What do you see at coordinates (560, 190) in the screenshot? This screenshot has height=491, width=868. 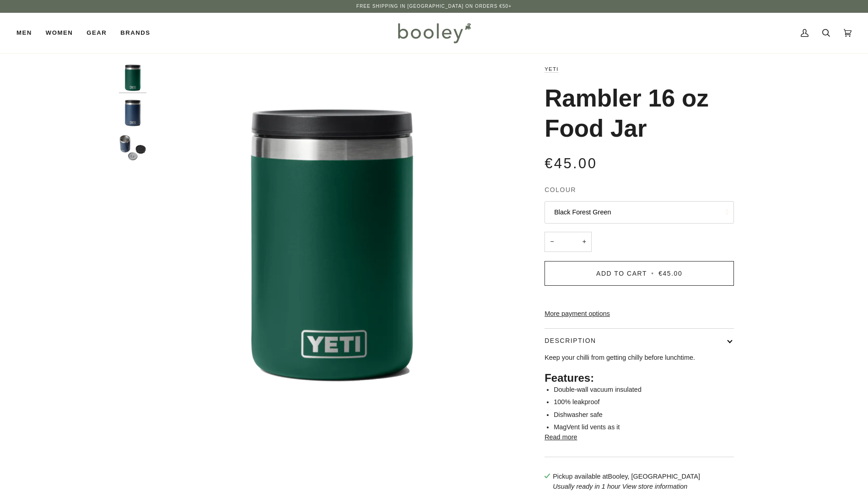 I see `span: Colour` at bounding box center [560, 190].